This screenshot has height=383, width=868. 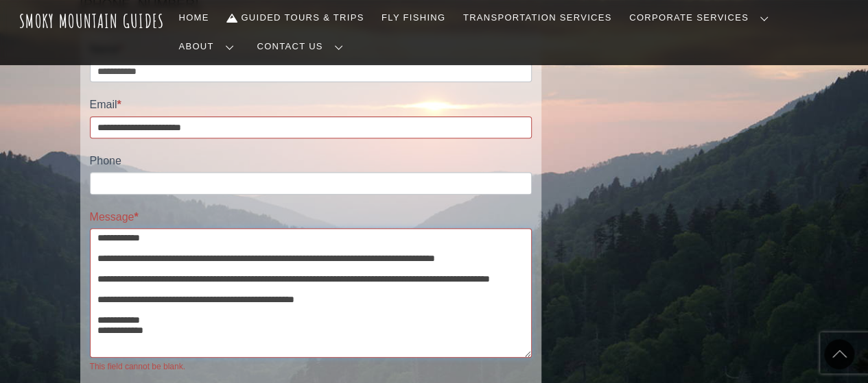 What do you see at coordinates (311, 106) in the screenshot?
I see `label: Email` at bounding box center [311, 106].